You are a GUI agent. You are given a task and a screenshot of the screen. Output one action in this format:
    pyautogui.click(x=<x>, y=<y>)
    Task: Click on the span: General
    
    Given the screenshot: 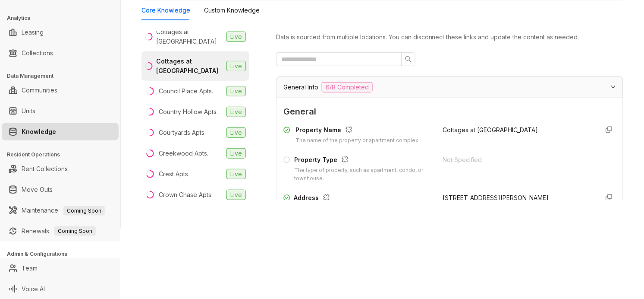 What is the action you would take?
    pyautogui.click(x=450, y=112)
    